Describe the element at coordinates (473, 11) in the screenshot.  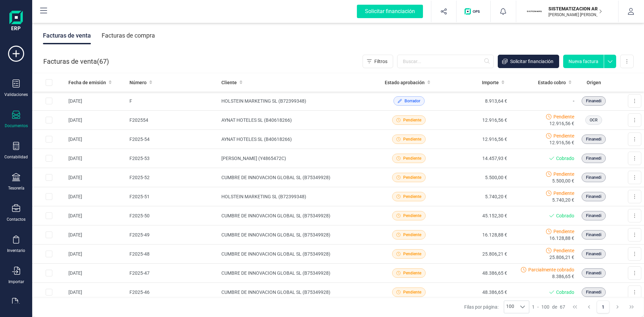
I see `img: Logo de OPS` at that location.